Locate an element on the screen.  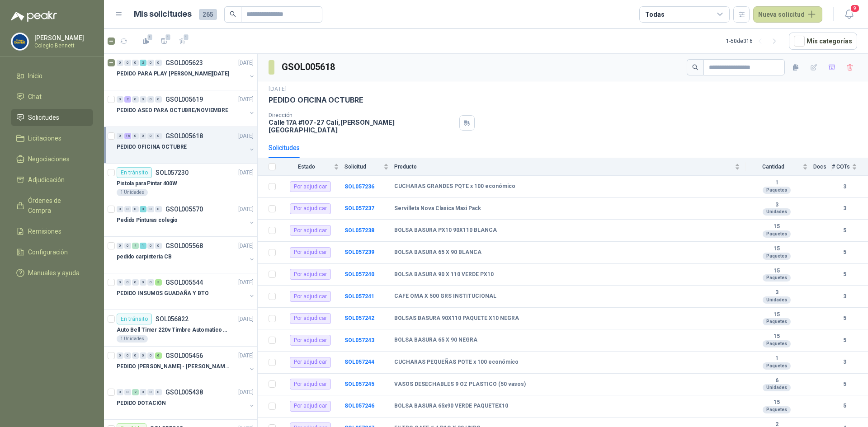
a: Negociaciones is located at coordinates (52, 159).